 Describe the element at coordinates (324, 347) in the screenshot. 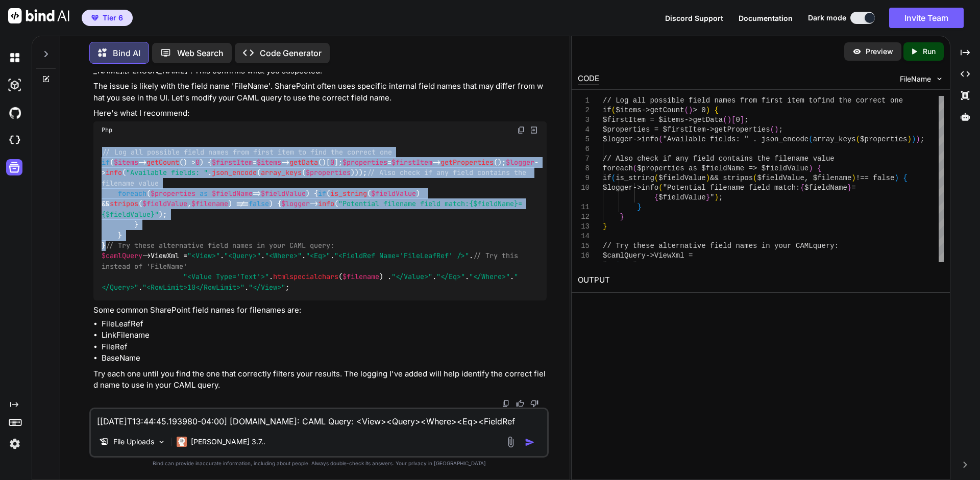

I see `li: FileRef` at that location.